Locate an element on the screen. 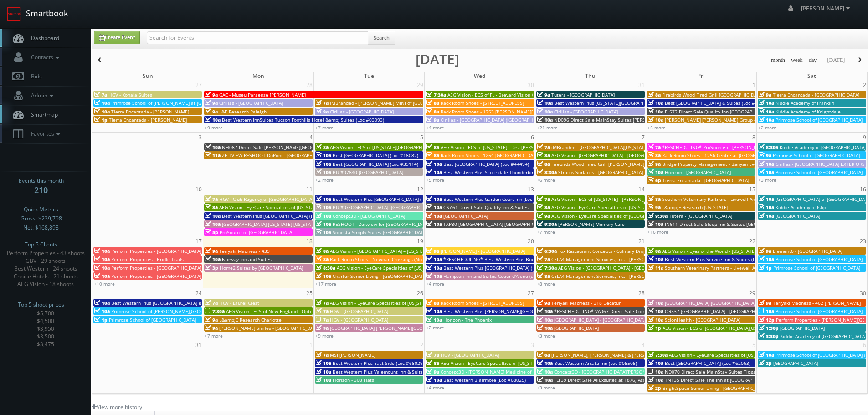 Image resolution: width=868 pixels, height=415 pixels. span: Favorites is located at coordinates (44, 134).